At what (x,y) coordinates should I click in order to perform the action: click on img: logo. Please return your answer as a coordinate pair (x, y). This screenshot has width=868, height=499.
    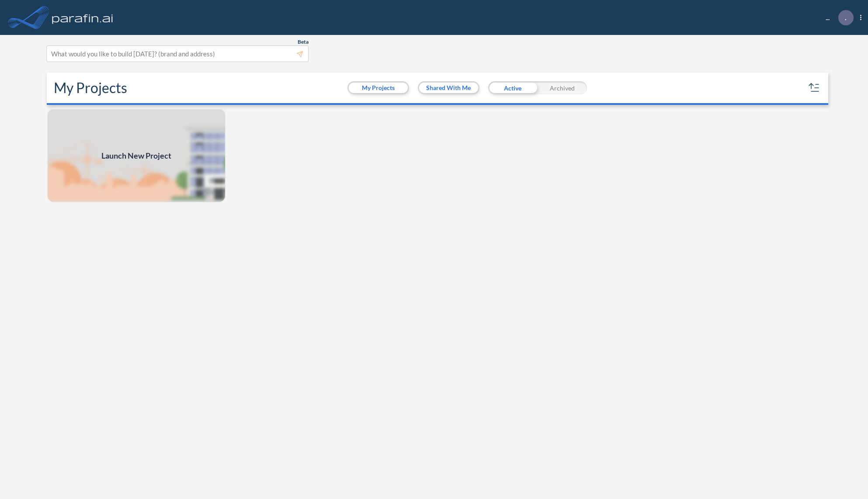
    Looking at the image, I should click on (82, 17).